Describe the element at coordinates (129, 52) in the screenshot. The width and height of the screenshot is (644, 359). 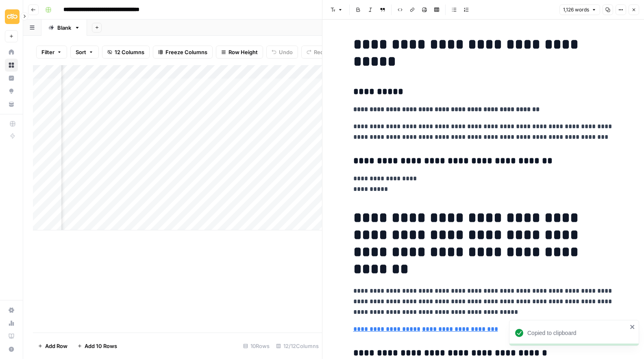
I see `span: 12 Columns` at that location.